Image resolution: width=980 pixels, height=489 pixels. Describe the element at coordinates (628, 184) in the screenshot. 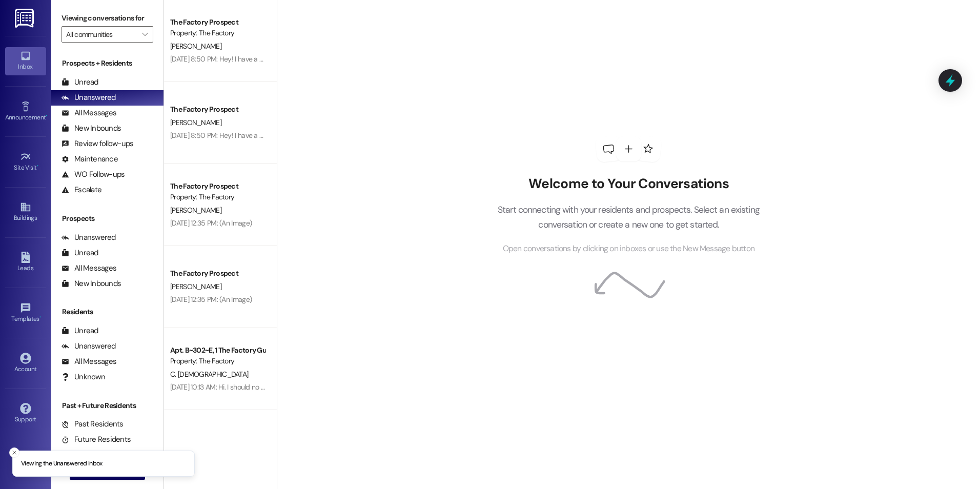

I see `h2: Welcome to Your Conversations` at that location.